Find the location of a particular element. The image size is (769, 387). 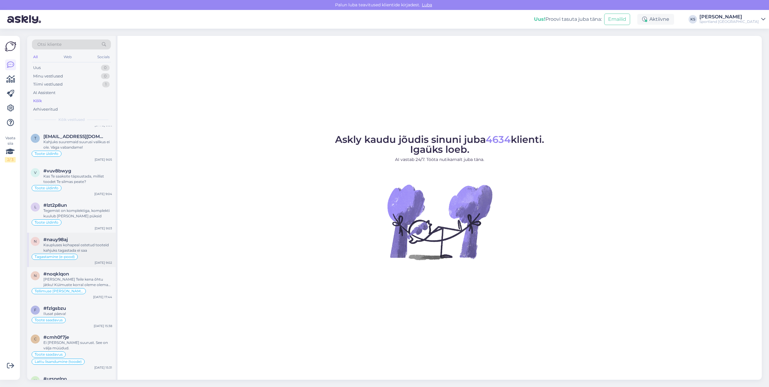

div: Kas Te saaksite täpsustada, millist toodet Te silmas peate? is located at coordinates (78, 179).